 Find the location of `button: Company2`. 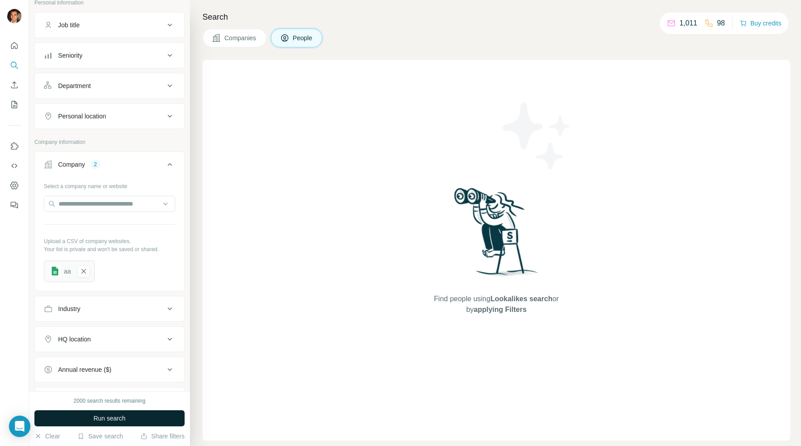

button: Company2 is located at coordinates (110, 166).